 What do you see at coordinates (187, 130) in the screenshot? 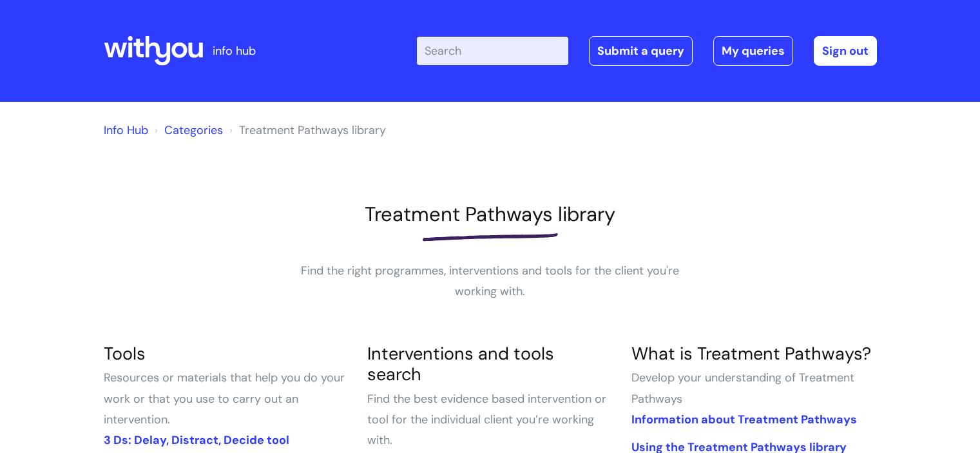
I see `li: Solution home` at bounding box center [187, 130].